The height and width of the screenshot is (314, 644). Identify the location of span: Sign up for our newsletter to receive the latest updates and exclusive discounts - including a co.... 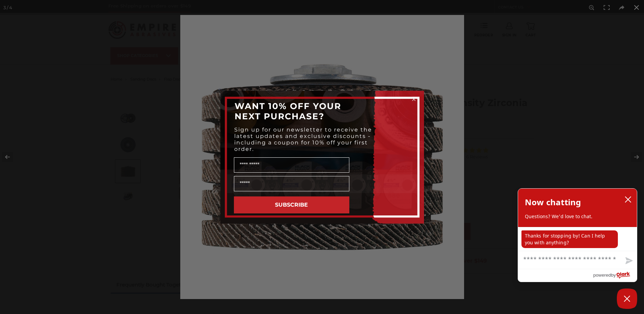
(304, 139).